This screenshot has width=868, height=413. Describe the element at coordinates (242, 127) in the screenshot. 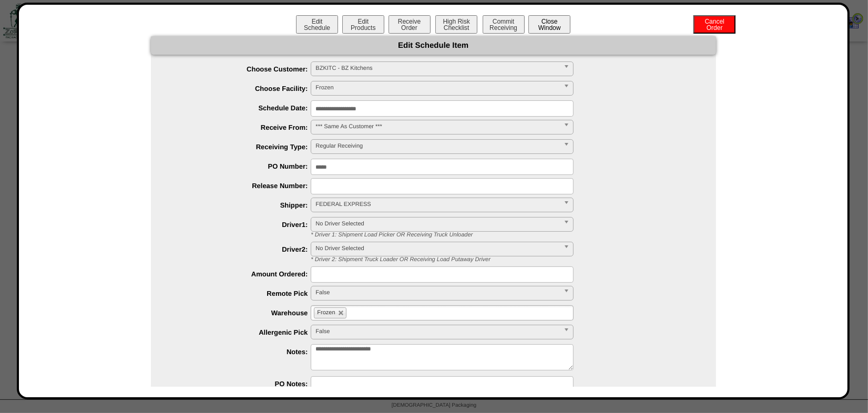

I see `label: Receive From:` at that location.